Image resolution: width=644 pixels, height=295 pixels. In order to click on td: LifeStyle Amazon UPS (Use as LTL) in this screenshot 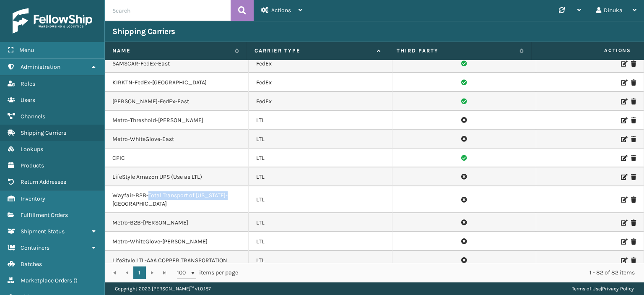, I will do `click(177, 177)`.